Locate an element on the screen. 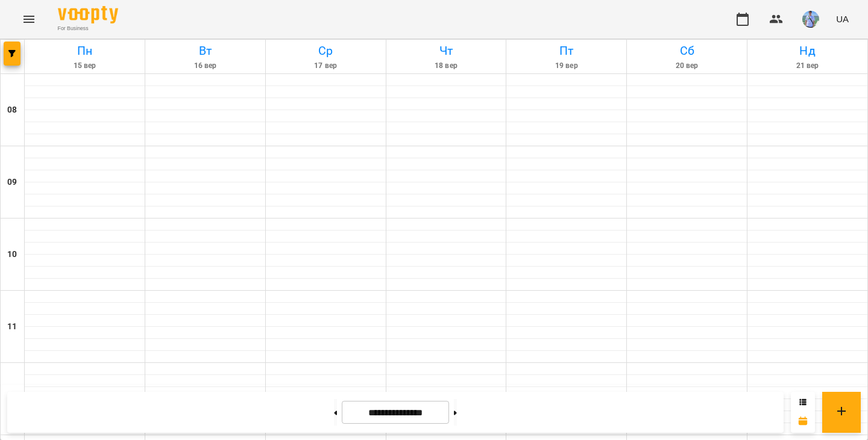 The width and height of the screenshot is (868, 440). h6: 15 вер is located at coordinates (84, 66).